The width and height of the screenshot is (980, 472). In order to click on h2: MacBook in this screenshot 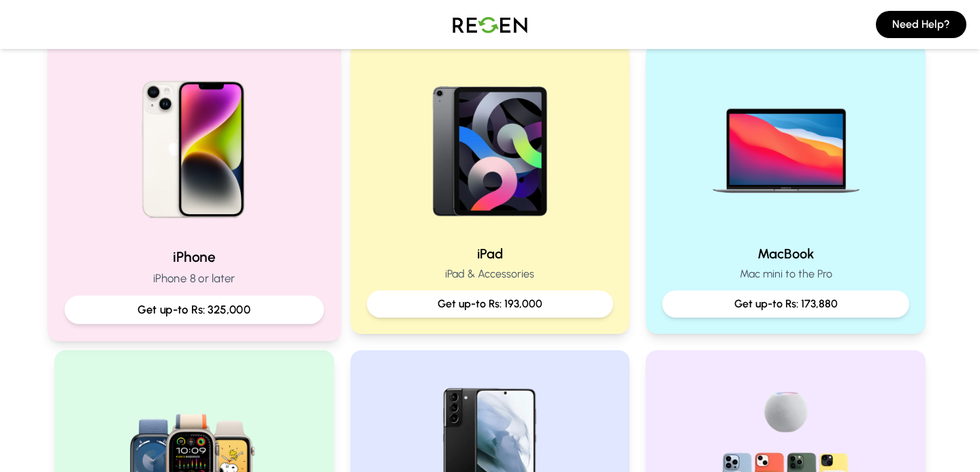, I will do `click(785, 254)`.